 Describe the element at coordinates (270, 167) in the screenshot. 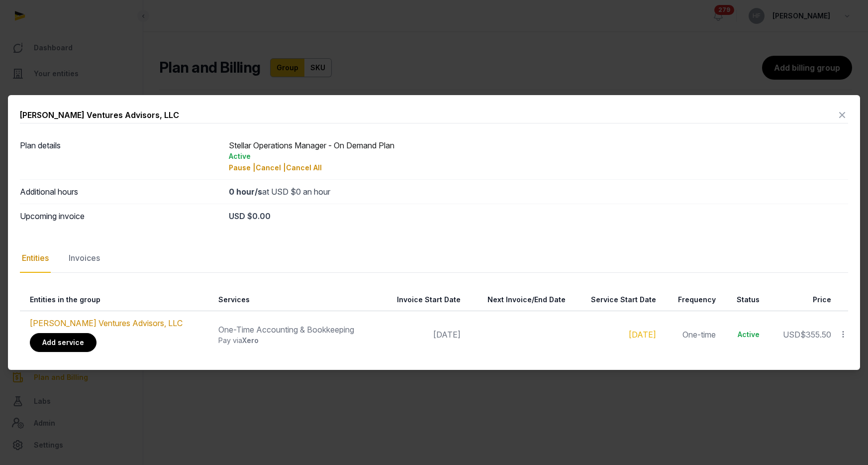

I see `span: Cancel |` at that location.